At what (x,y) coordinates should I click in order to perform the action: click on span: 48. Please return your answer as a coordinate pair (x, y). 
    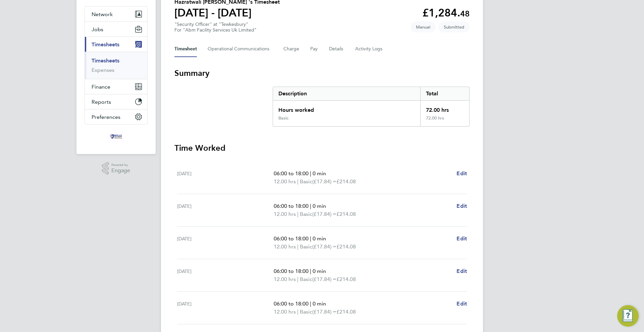
    Looking at the image, I should click on (465, 14).